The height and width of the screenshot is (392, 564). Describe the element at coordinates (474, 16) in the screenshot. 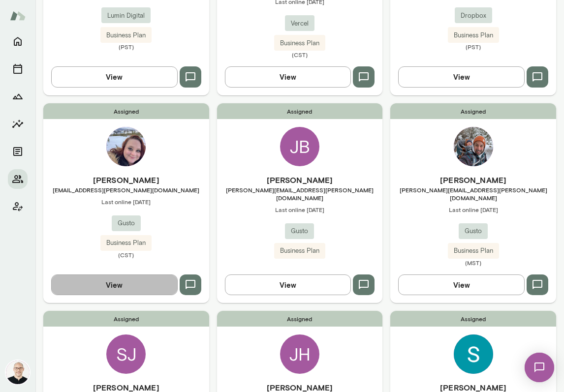

I see `span: Dropbox` at that location.